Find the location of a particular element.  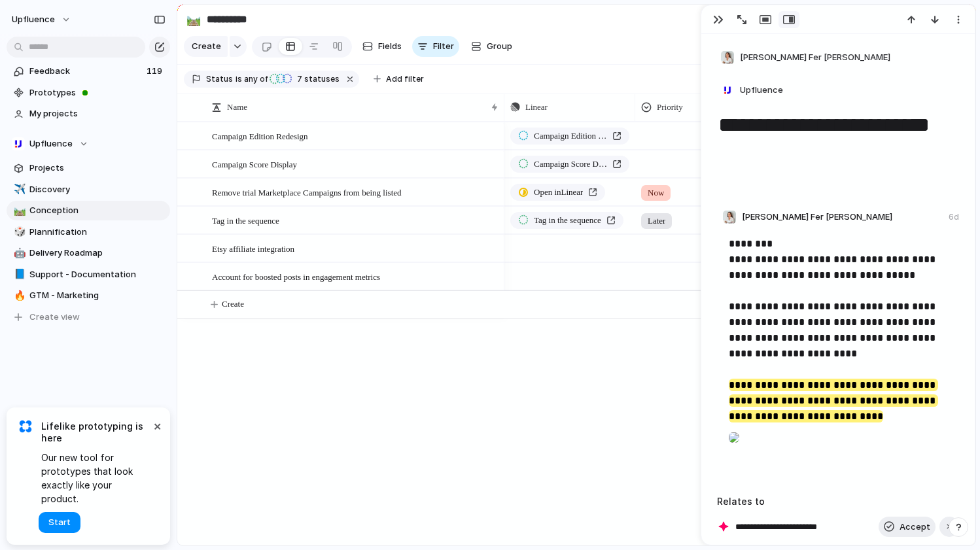

button: Create view is located at coordinates (88, 317).